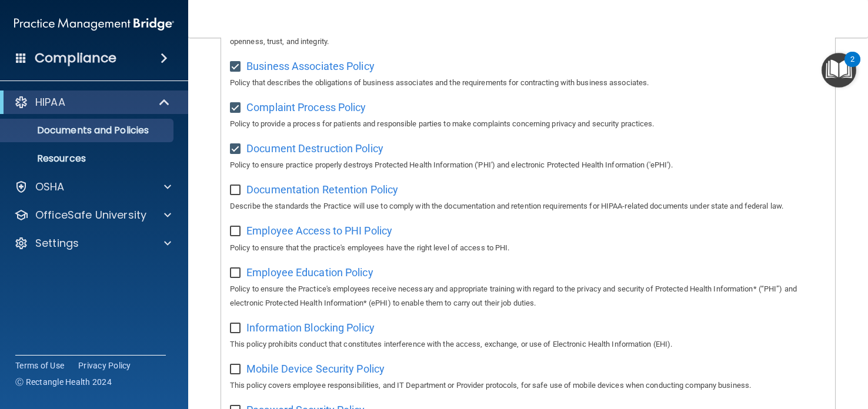 This screenshot has height=409, width=868. I want to click on p: Policy that describes the obligations of business associates and the requirements for contracting..., so click(528, 83).